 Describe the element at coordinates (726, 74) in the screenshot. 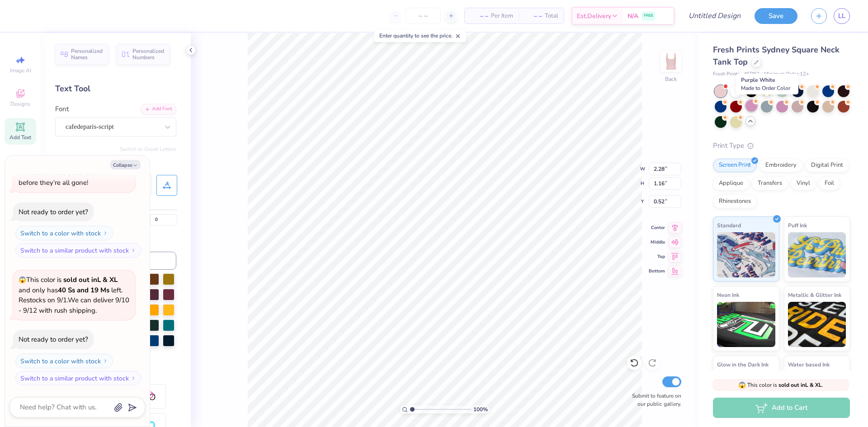

I see `span: Fresh Prints` at that location.